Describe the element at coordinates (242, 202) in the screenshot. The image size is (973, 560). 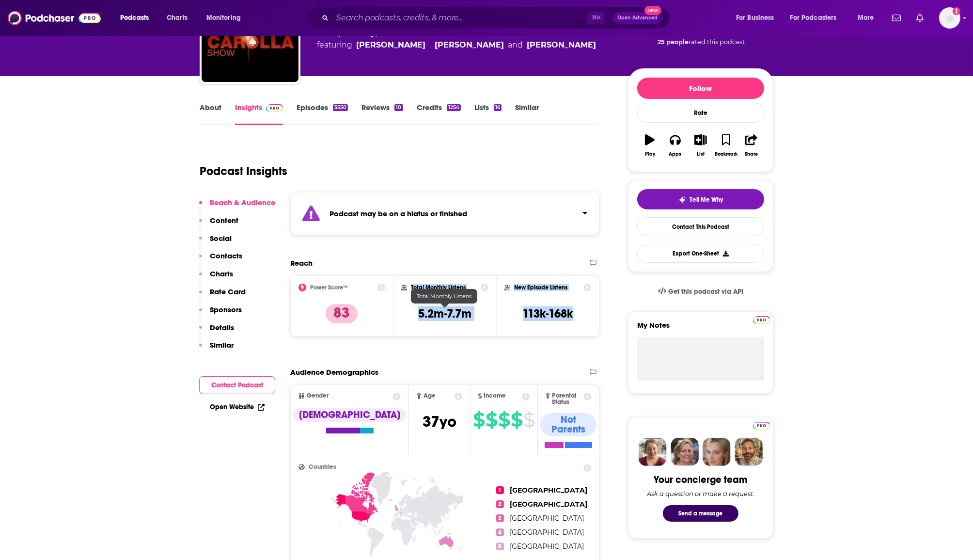
I see `p: Reach & Audience` at that location.